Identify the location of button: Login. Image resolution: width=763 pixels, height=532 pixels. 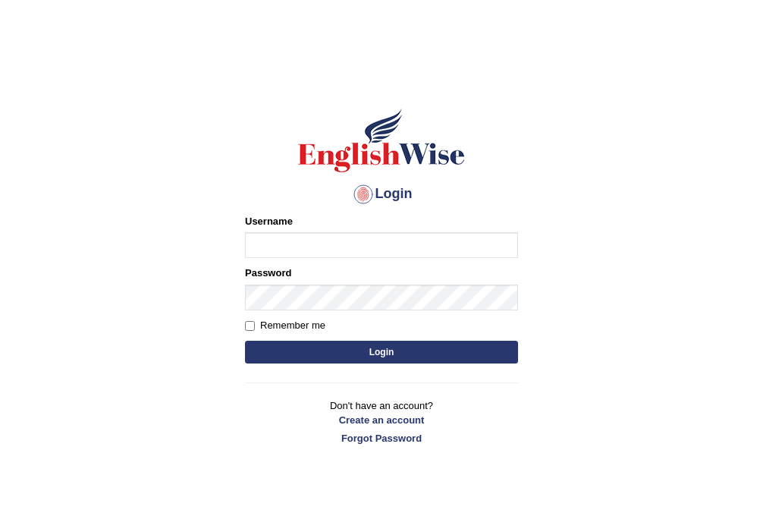
(382, 352).